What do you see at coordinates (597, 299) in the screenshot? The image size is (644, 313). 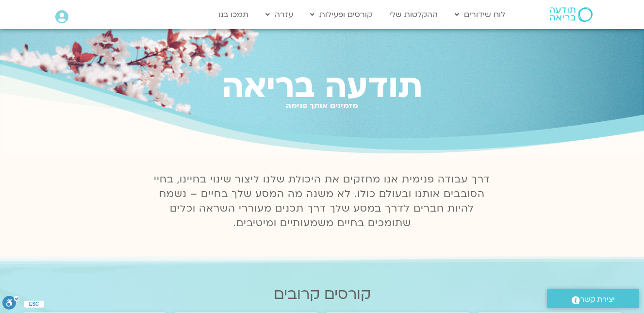 I see `span: יצירת קשר` at bounding box center [597, 299].